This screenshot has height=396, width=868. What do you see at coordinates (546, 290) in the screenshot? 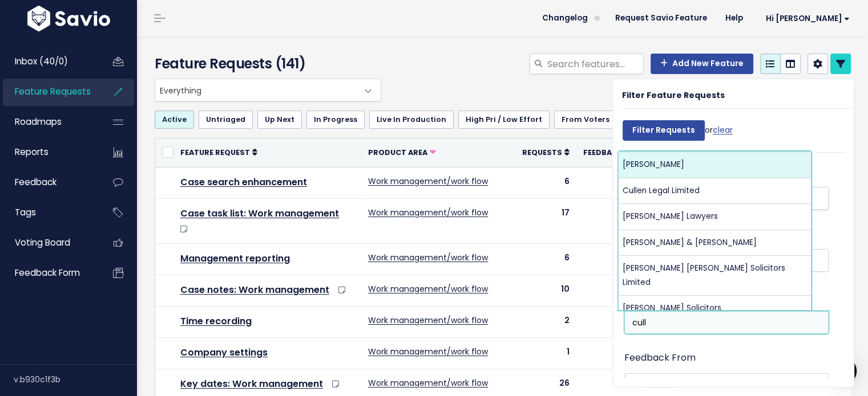
I see `td: 10` at bounding box center [546, 290].